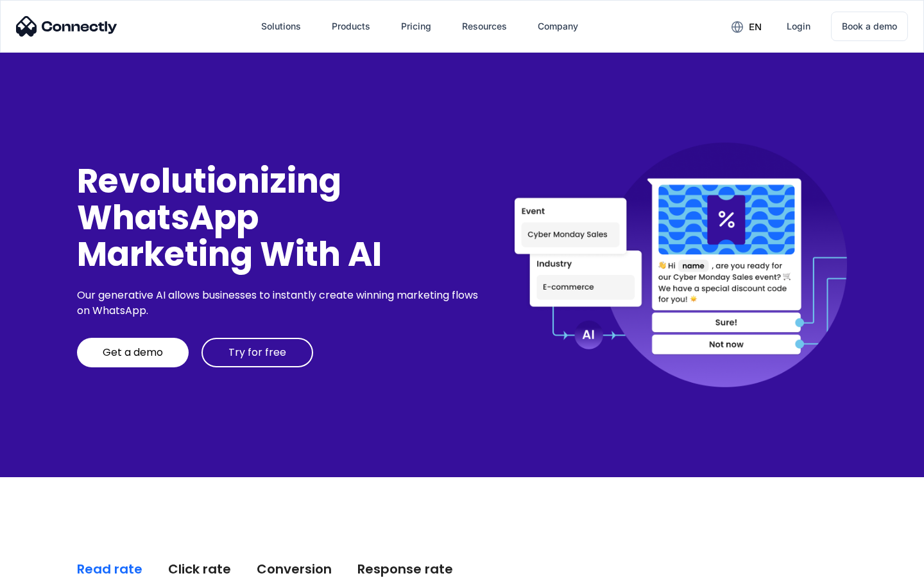 This screenshot has width=924, height=578. What do you see at coordinates (258, 352) in the screenshot?
I see `a: Try for free` at bounding box center [258, 352].